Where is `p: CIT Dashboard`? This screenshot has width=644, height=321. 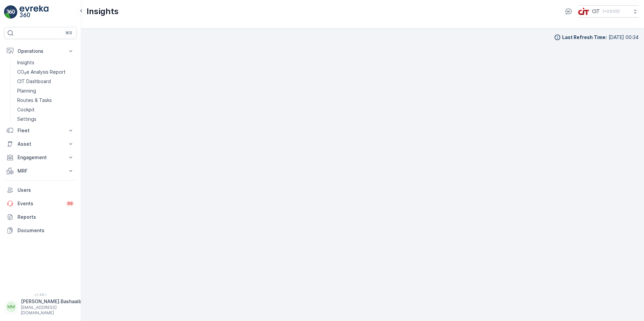 p: CIT Dashboard is located at coordinates (34, 82).